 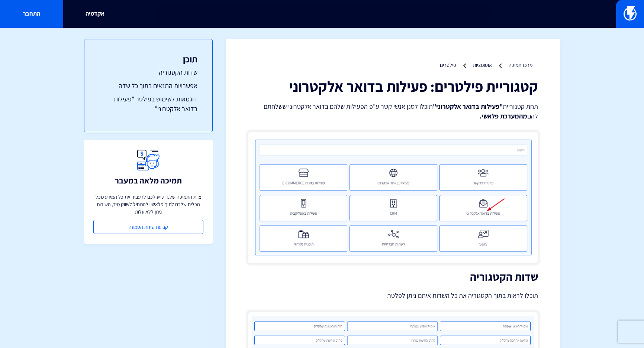 What do you see at coordinates (393, 111) in the screenshot?
I see `p: תחת קטגוריית תוכלו לסנן אנשי קשר ע"פ הפעילות שלהם בדואר אלקטרוני ששלחתם להם` at bounding box center [393, 111].